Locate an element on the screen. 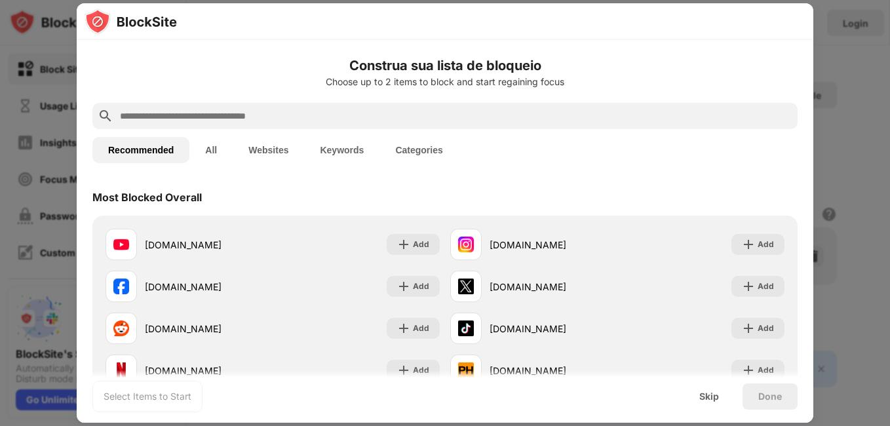 The height and width of the screenshot is (426, 890). div: Select Items to Start is located at coordinates (148, 397).